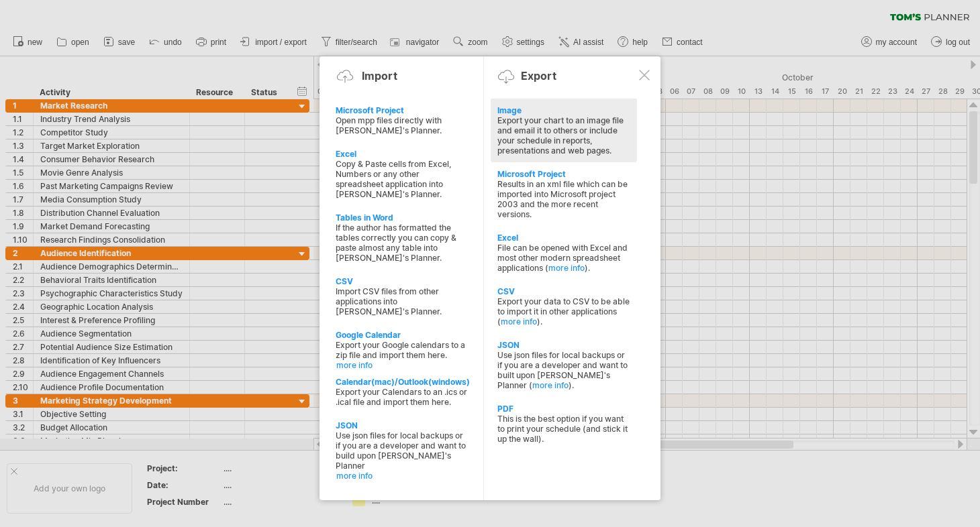 The height and width of the screenshot is (527, 980). I want to click on div: This is the best option if you want to print your schedule (and stick it up the wall)., so click(564, 429).